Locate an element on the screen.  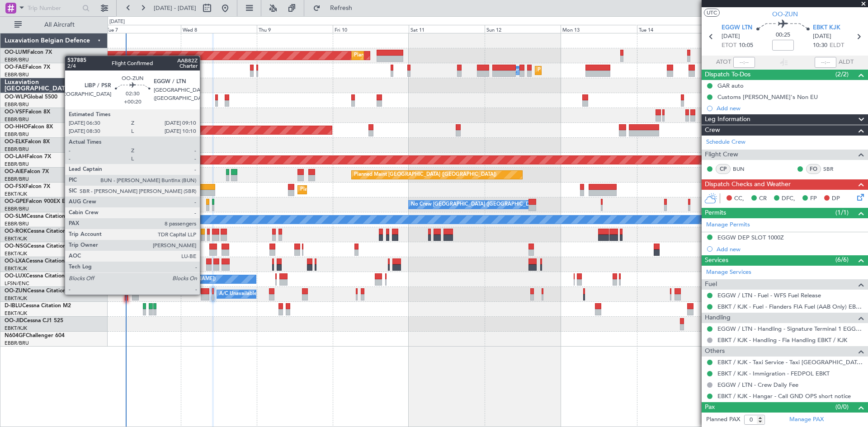
a: OO-SLMCessna Citation XLS is located at coordinates (40, 217).